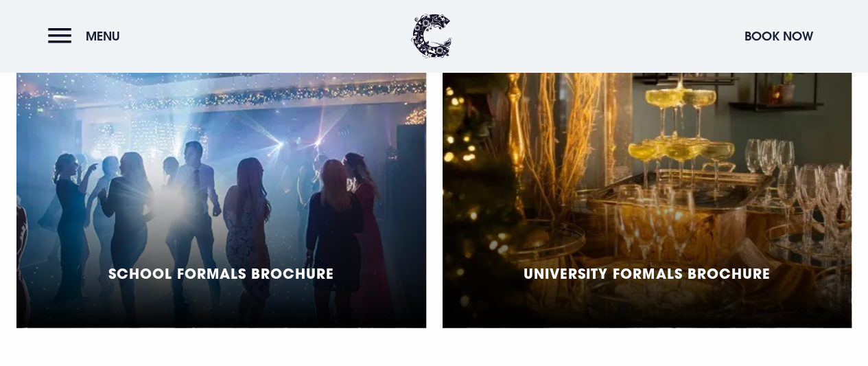 This screenshot has width=868, height=366. I want to click on h5: School Formals Brochure, so click(221, 272).